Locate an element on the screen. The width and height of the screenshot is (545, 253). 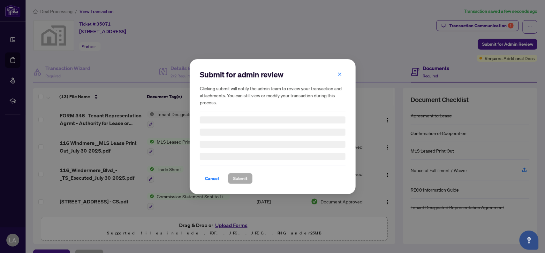
button: Submit is located at coordinates (240, 178).